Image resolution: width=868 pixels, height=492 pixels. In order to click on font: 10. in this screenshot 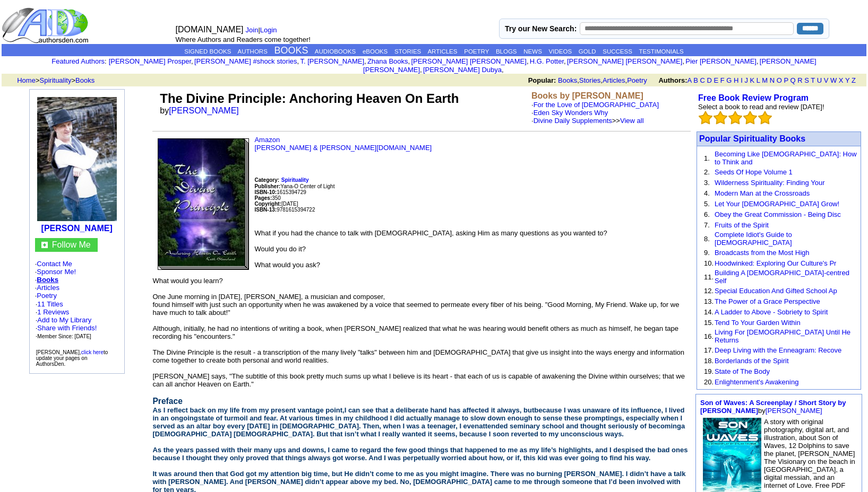, I will do `click(708, 263)`.